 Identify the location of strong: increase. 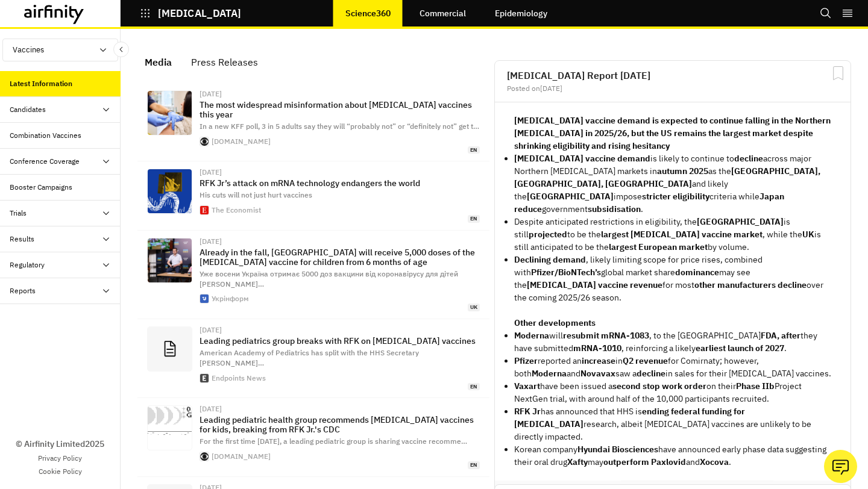
(599, 360).